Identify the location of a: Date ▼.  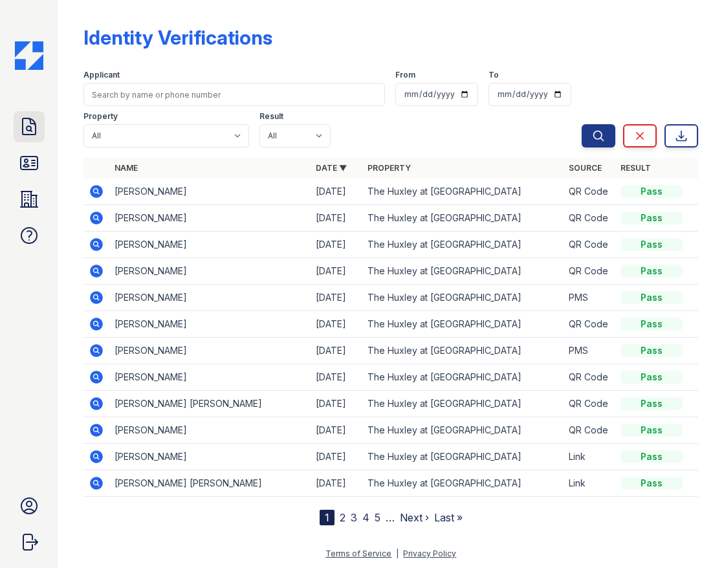
(331, 168).